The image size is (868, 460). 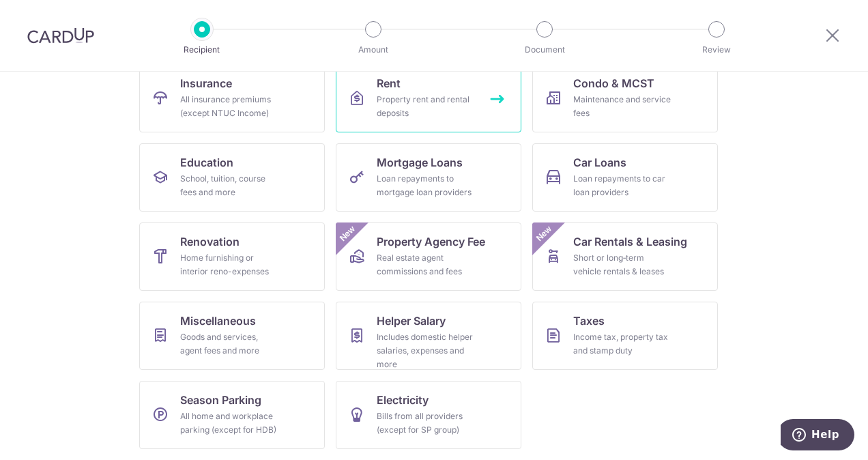 I want to click on div: Home furnishing or interior reno-expenses, so click(x=229, y=265).